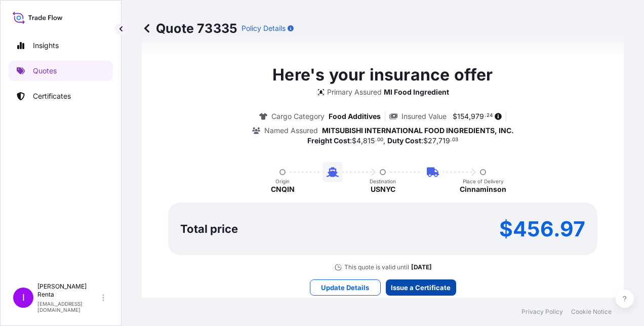 The width and height of the screenshot is (644, 326). What do you see at coordinates (61, 96) in the screenshot?
I see `a: Certificates` at bounding box center [61, 96].